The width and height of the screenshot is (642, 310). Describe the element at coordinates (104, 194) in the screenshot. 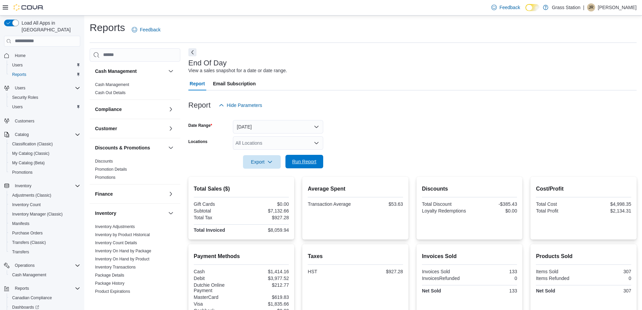

I see `h3: Finance` at that location.